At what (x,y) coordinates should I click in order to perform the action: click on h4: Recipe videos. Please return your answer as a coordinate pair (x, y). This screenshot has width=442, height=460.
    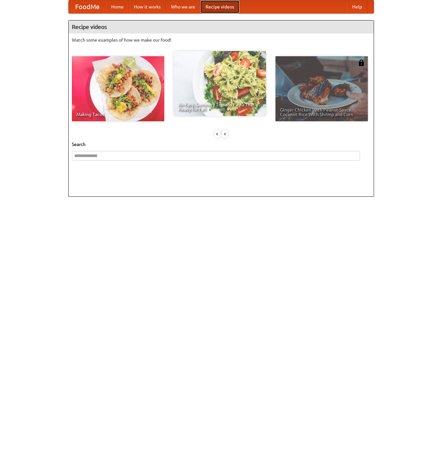
    Looking at the image, I should click on (221, 27).